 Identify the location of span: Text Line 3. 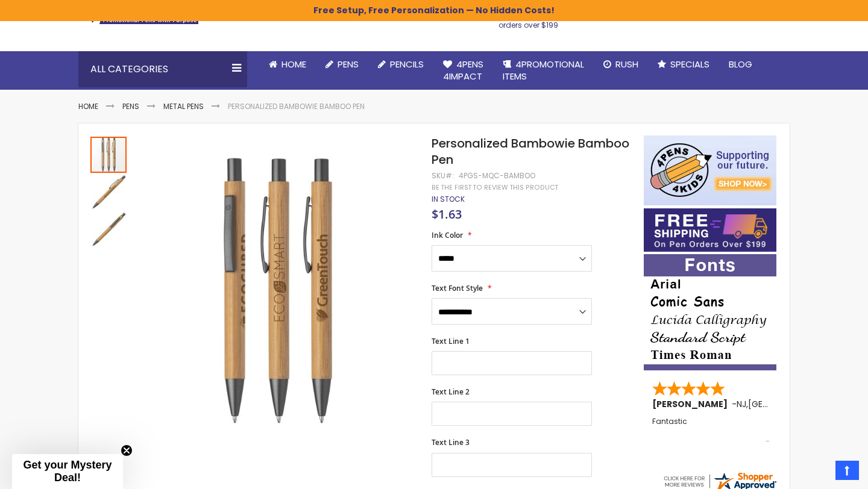
(450, 442).